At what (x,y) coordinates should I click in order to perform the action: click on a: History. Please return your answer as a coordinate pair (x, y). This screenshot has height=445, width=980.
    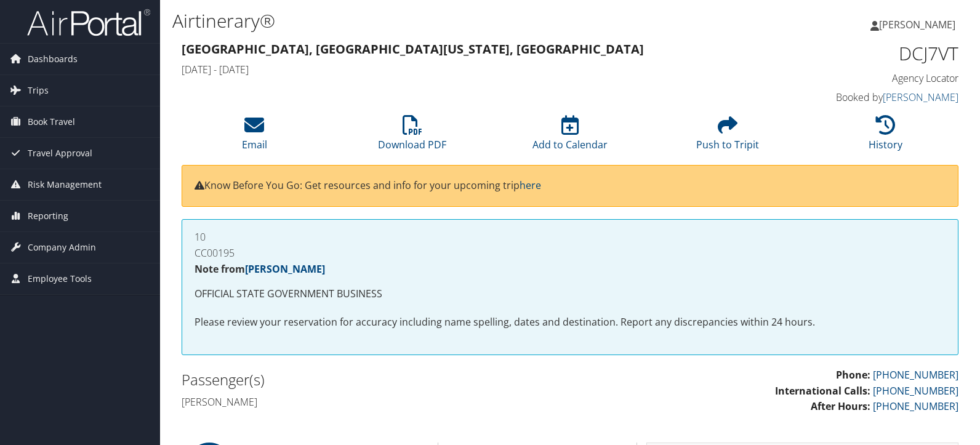
    Looking at the image, I should click on (886, 136).